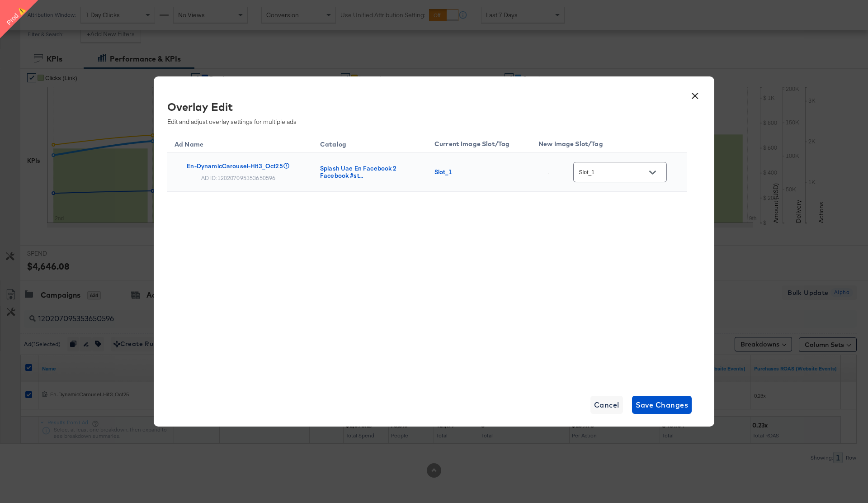  I want to click on div: Slot_1, so click(477, 172).